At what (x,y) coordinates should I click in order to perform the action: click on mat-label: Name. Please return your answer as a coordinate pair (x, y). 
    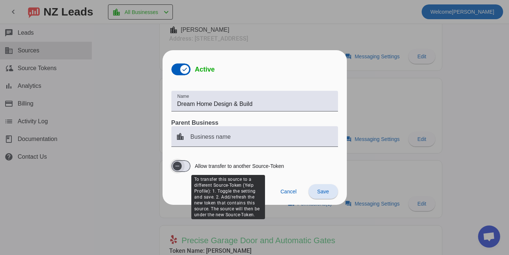
    Looking at the image, I should click on (183, 96).